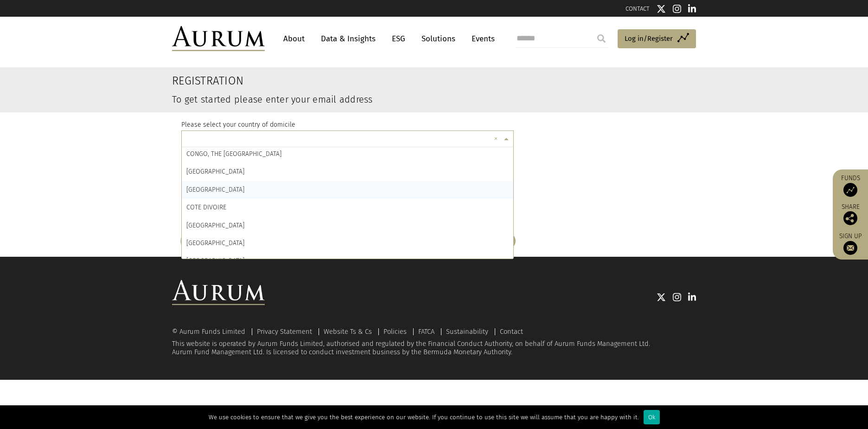 The width and height of the screenshot is (868, 429). Describe the element at coordinates (498, 139) in the screenshot. I see `span: Clear all` at that location.